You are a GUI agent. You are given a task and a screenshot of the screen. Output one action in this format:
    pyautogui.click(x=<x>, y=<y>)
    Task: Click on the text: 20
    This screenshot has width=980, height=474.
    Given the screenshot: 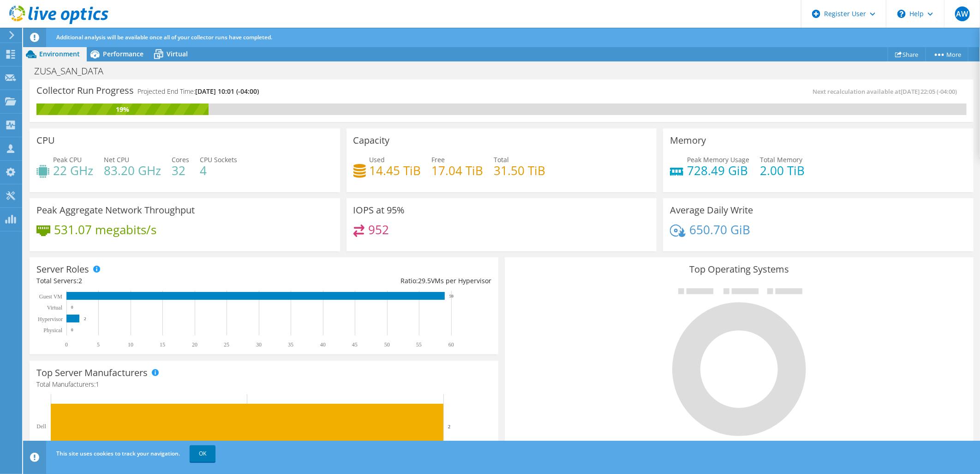 What is the action you would take?
    pyautogui.click(x=195, y=345)
    